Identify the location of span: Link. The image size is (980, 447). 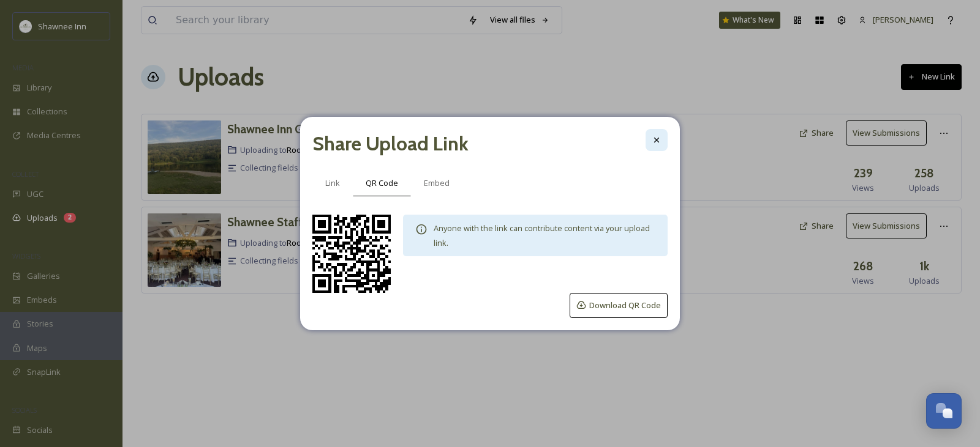
(332, 183).